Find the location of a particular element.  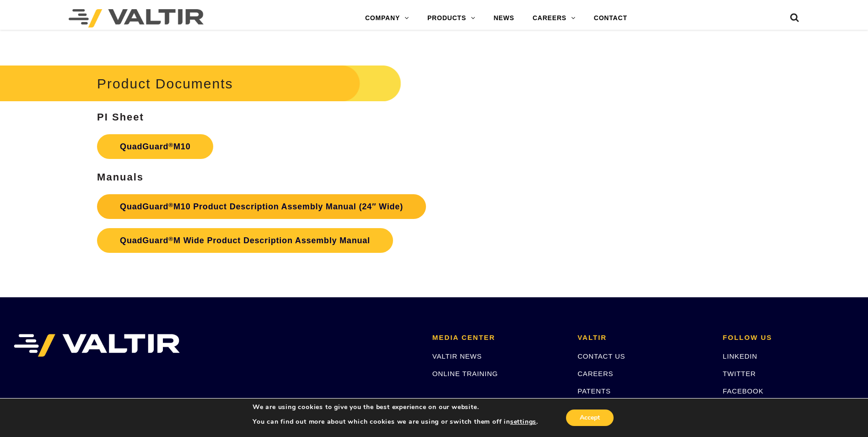

img: Valtir is located at coordinates (136, 18).